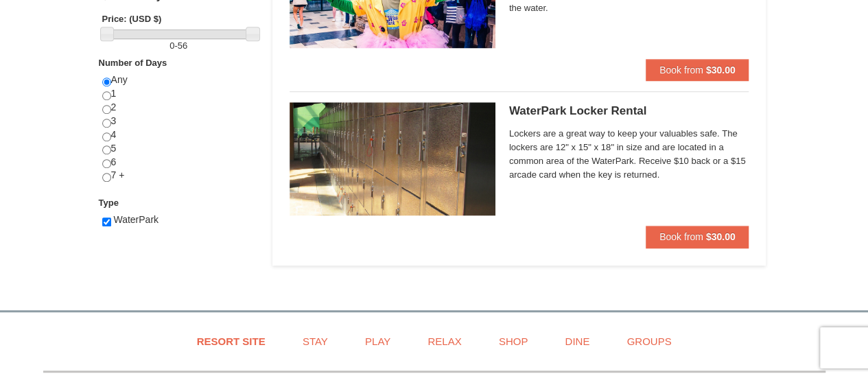  What do you see at coordinates (392, 159) in the screenshot?
I see `img: 6619917-1005-d92ad057.png` at bounding box center [392, 159].